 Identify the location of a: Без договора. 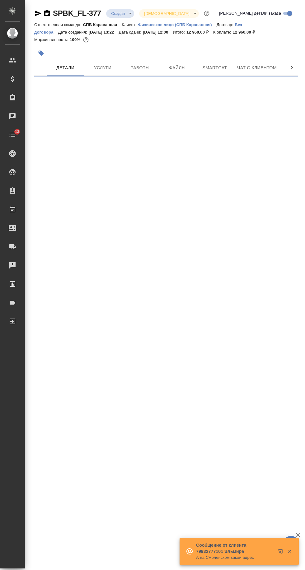
(138, 28).